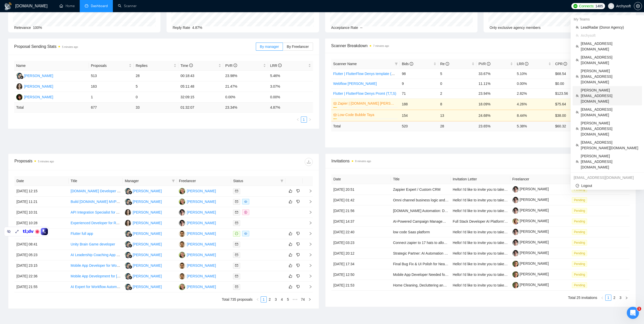 The height and width of the screenshot is (324, 644). I want to click on span: Proposals, so click(109, 65).